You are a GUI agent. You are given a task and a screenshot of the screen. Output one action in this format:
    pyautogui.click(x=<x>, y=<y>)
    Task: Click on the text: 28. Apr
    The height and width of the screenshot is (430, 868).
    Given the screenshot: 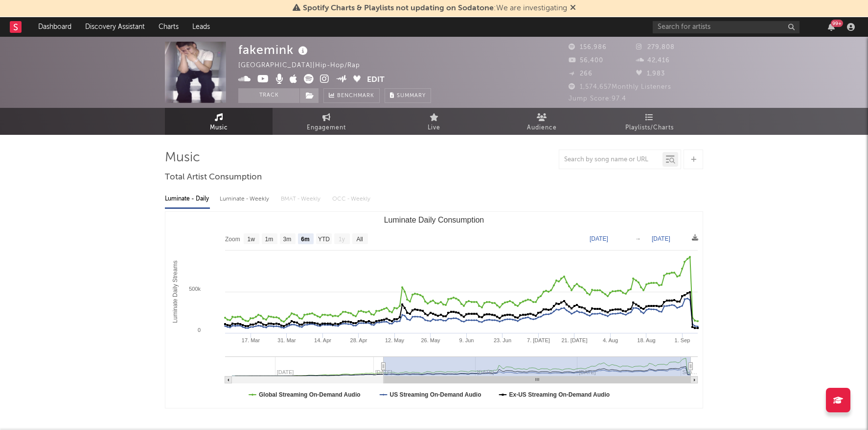 What is the action you would take?
    pyautogui.click(x=359, y=340)
    